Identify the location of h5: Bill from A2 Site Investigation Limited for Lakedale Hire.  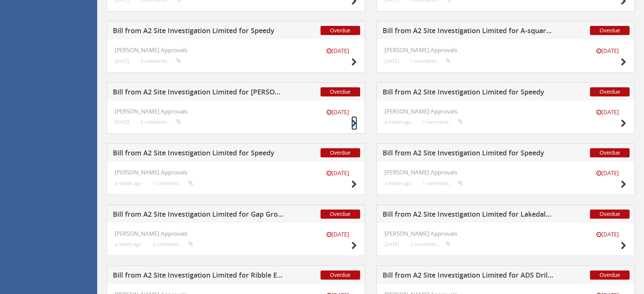
(469, 215).